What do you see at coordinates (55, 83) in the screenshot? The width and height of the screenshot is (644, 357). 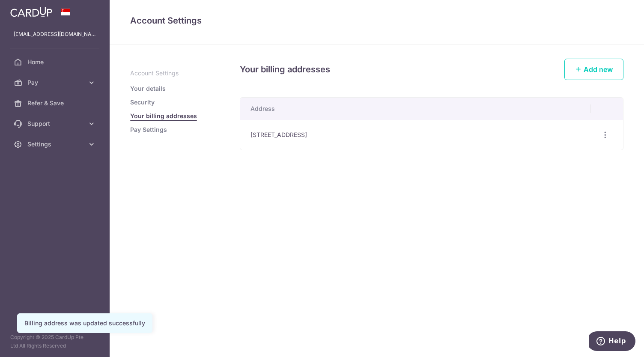 I see `span: Pay` at bounding box center [55, 83].